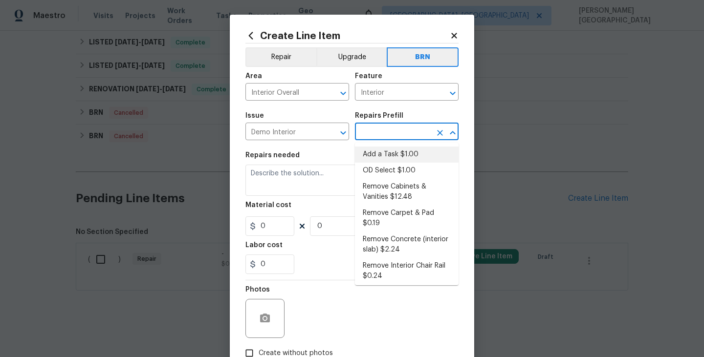 The image size is (704, 357). Describe the element at coordinates (407, 192) in the screenshot. I see `li: Remove Cabinets & Vanities $12.48` at that location.